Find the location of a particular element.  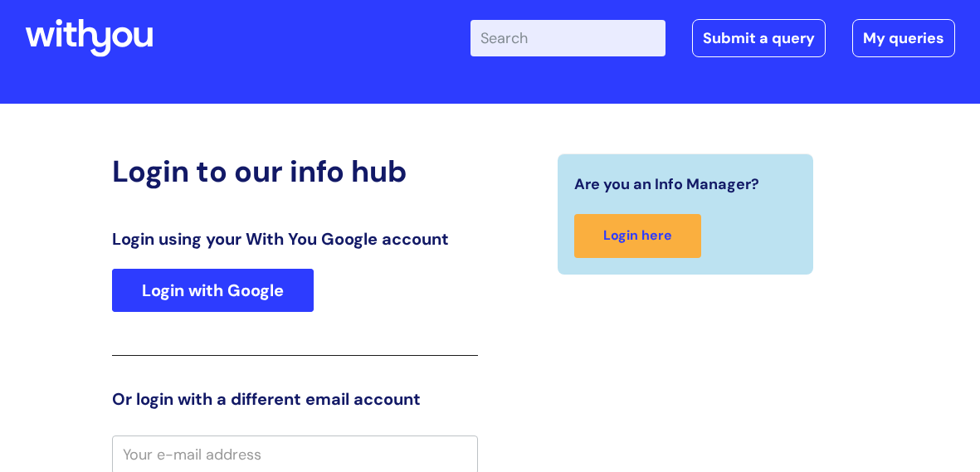

a: Login here is located at coordinates (637, 235).